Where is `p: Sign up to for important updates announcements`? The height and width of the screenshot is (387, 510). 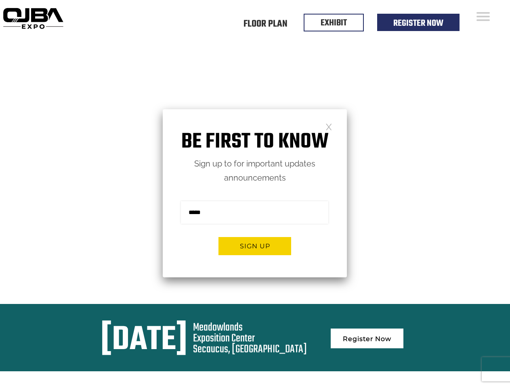 p: Sign up to for important updates announcements is located at coordinates (255, 171).